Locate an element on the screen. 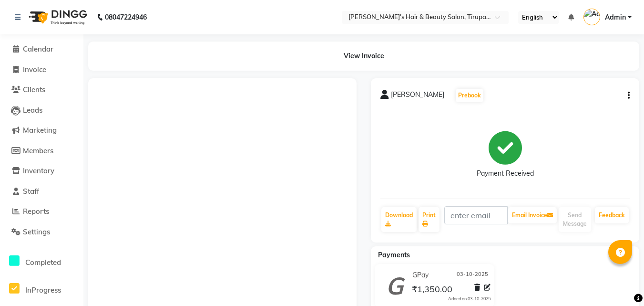 The image size is (644, 306). span: InProgress is located at coordinates (43, 290).